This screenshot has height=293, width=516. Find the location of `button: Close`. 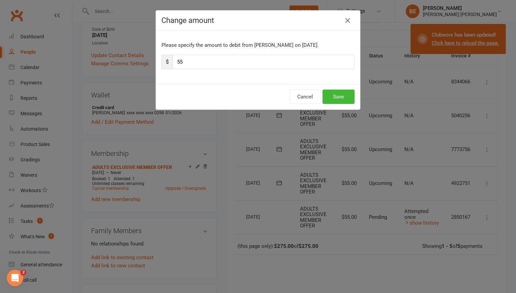

button: Close is located at coordinates (348, 20).